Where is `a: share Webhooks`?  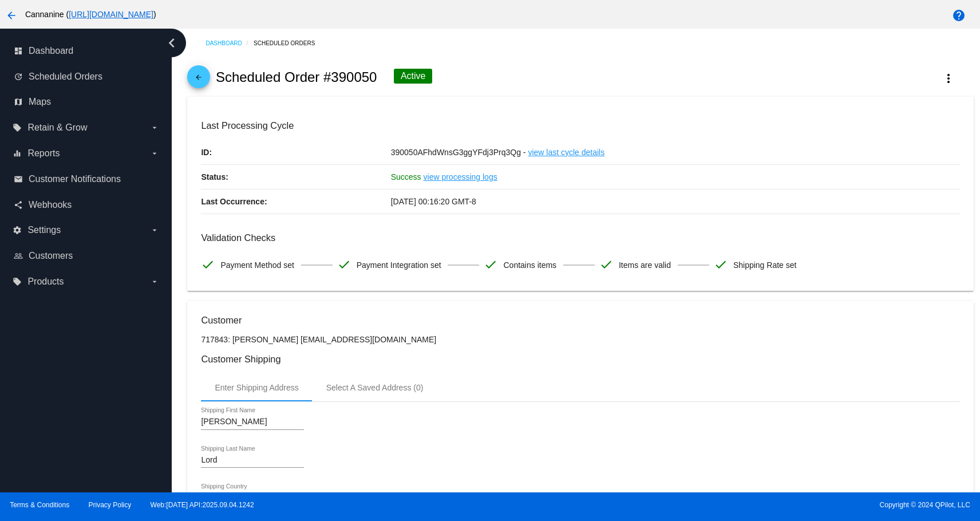
a: share Webhooks is located at coordinates (86, 205).